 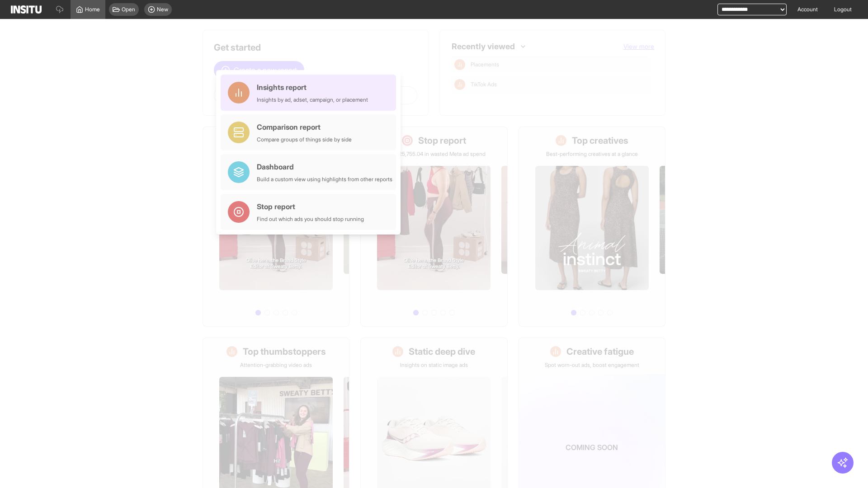 What do you see at coordinates (128, 9) in the screenshot?
I see `span: Open` at bounding box center [128, 9].